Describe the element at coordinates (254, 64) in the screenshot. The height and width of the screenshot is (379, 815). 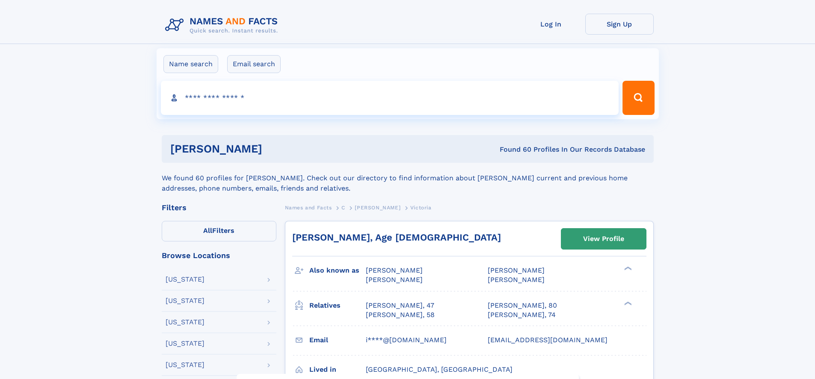
I see `label: Email search` at that location.